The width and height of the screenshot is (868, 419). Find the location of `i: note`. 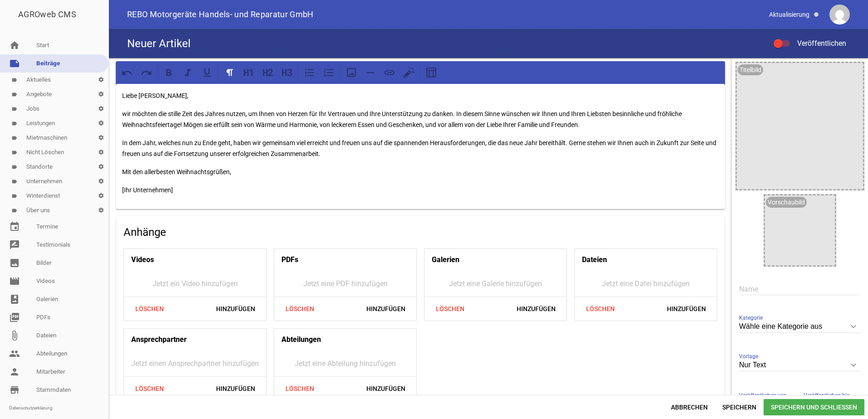

i: note is located at coordinates (15, 63).